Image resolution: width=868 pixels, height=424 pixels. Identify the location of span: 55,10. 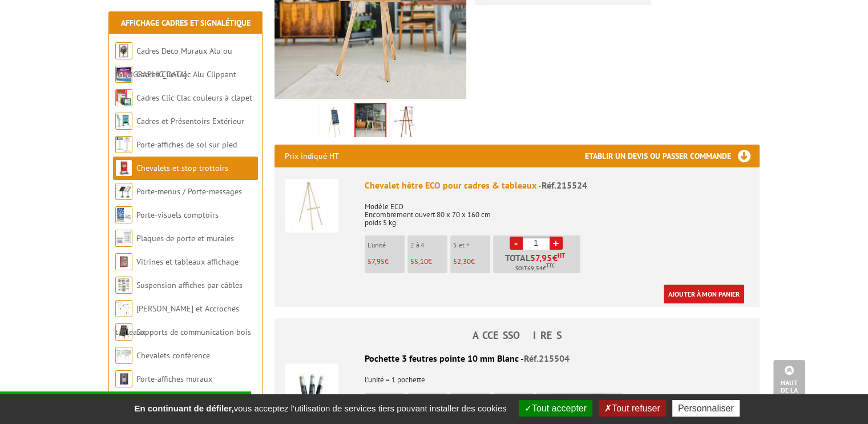
(419, 261).